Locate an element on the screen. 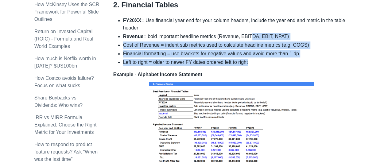  li: Financial formatting = use brackets for negative values and avoid more than 1 dp is located at coordinates (236, 54).